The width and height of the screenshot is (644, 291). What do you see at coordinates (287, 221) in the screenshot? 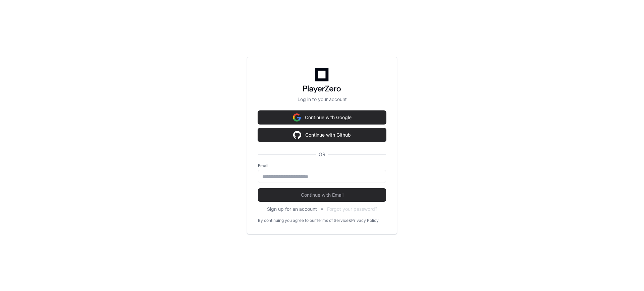
I see `div: By continuing you agree to our` at bounding box center [287, 221].